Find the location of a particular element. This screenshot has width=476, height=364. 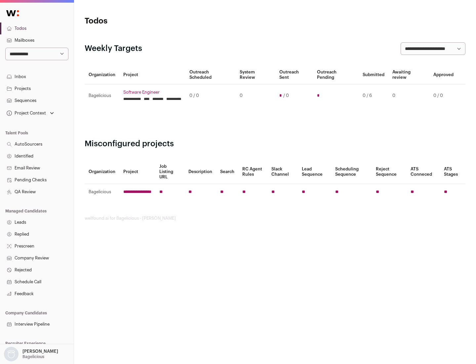

th: System Review is located at coordinates (255, 75).